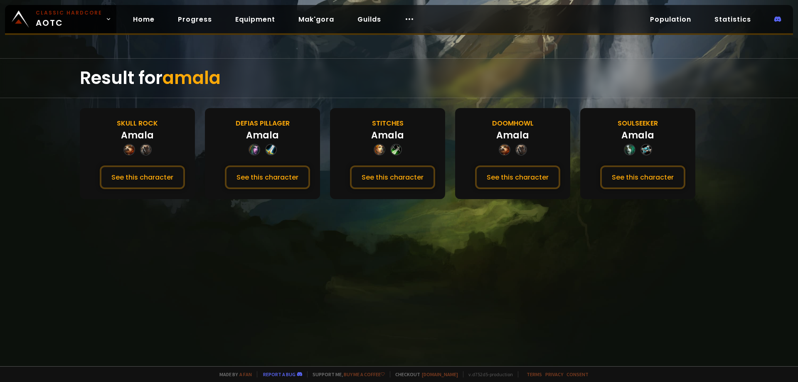 The width and height of the screenshot is (798, 382). I want to click on a: Buy me a coffee, so click(364, 374).